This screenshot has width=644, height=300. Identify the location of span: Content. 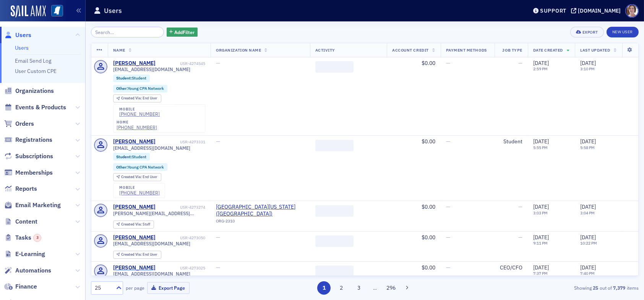
(27, 222).